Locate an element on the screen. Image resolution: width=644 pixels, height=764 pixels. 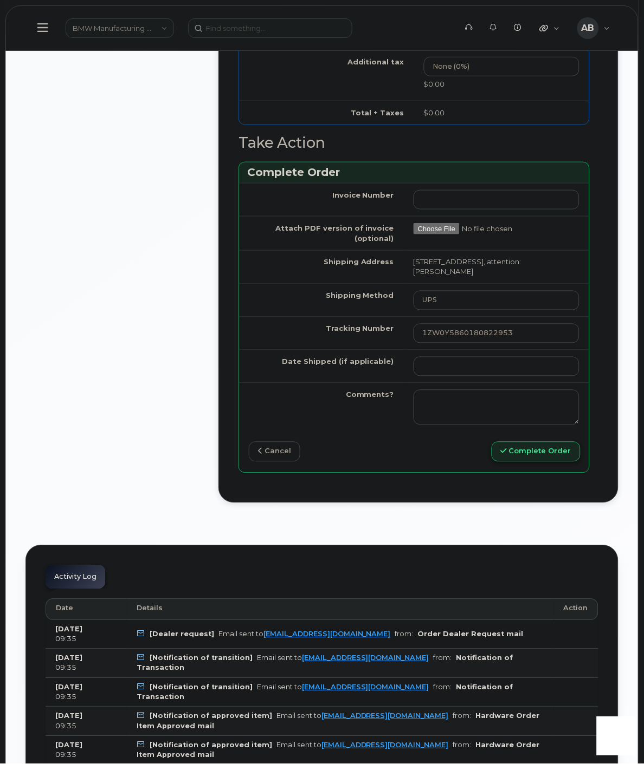
div: Alex Bradshaw is located at coordinates (593, 28).